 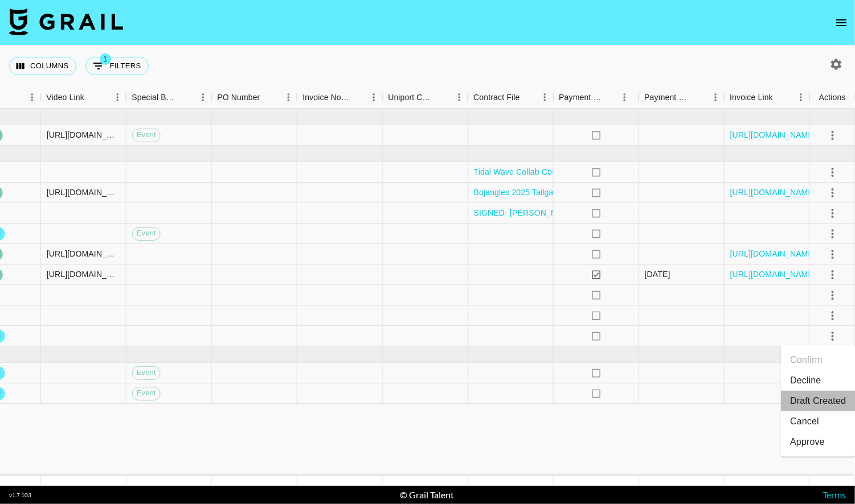 What do you see at coordinates (20, 495) in the screenshot?
I see `div: v 1.7.103` at bounding box center [20, 495].